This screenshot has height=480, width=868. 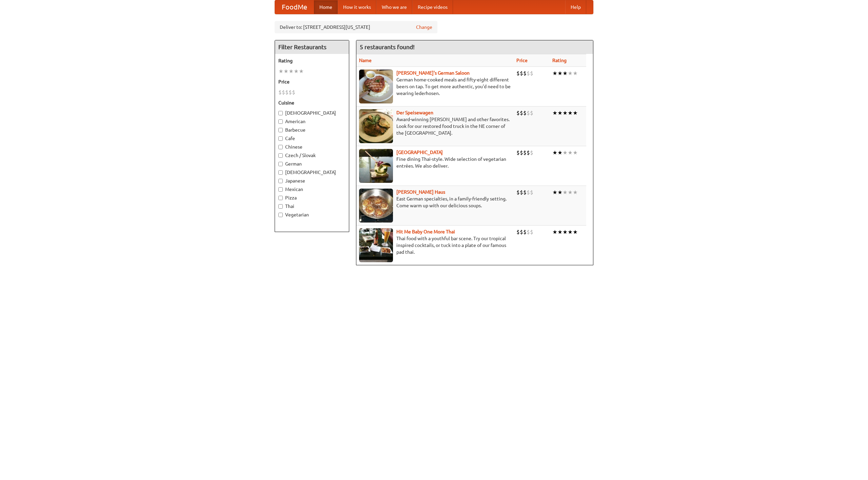 What do you see at coordinates (312, 206) in the screenshot?
I see `label: Thai` at bounding box center [312, 206].